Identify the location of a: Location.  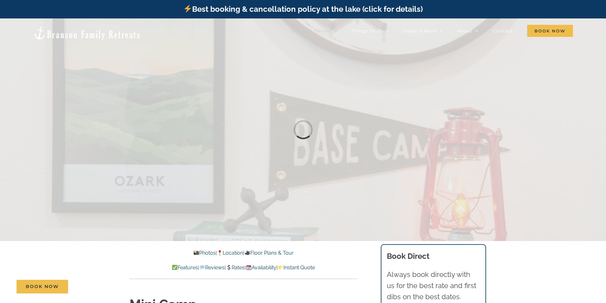
(230, 253).